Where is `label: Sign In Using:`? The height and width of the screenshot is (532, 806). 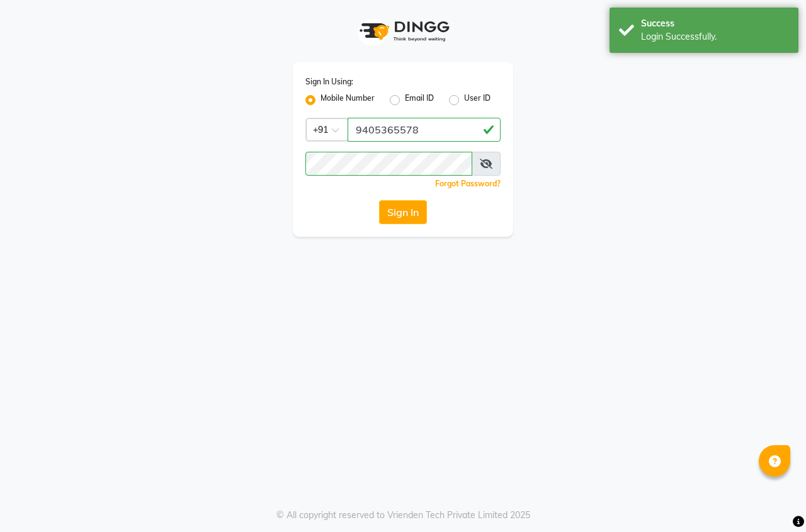 label: Sign In Using: is located at coordinates (329, 82).